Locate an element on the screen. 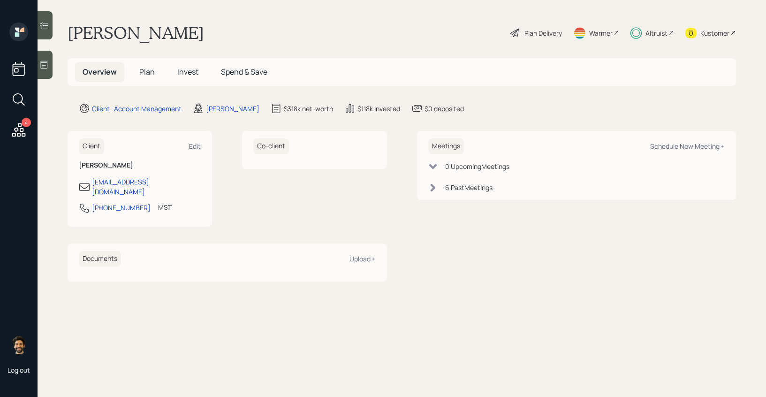 This screenshot has height=397, width=766. img: eric-schwartz-headshot.png is located at coordinates (19, 345).